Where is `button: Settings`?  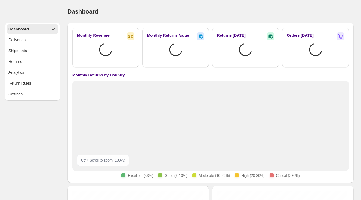 button: Settings is located at coordinates (32, 94).